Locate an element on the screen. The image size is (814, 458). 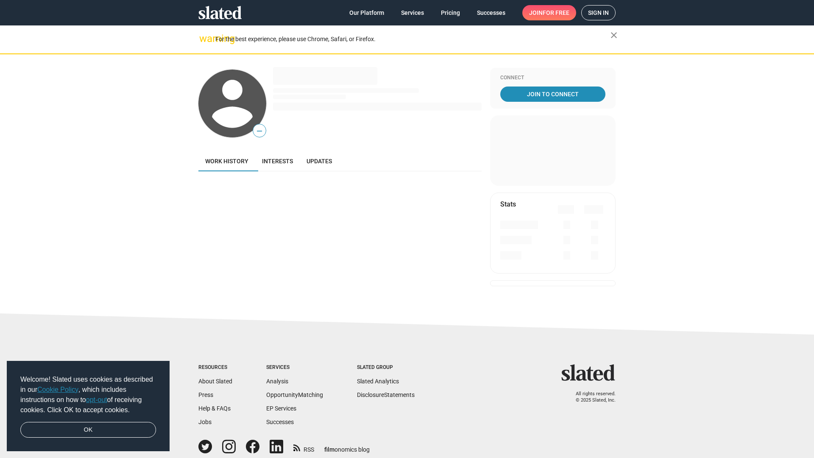
span: Work history is located at coordinates (227, 161).